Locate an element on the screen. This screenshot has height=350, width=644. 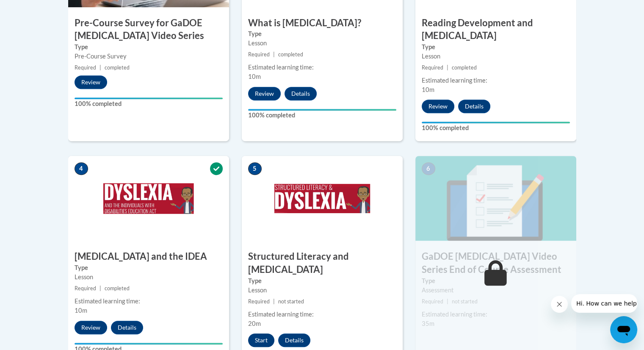
div: Pre-Course Survey is located at coordinates (149, 56).